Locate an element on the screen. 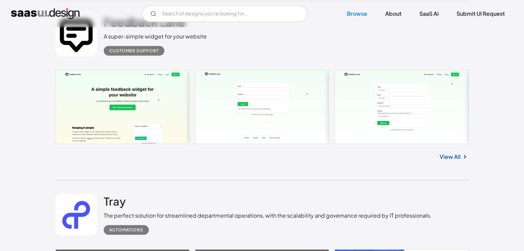 The image size is (524, 251). form: Email Form is located at coordinates (225, 14).